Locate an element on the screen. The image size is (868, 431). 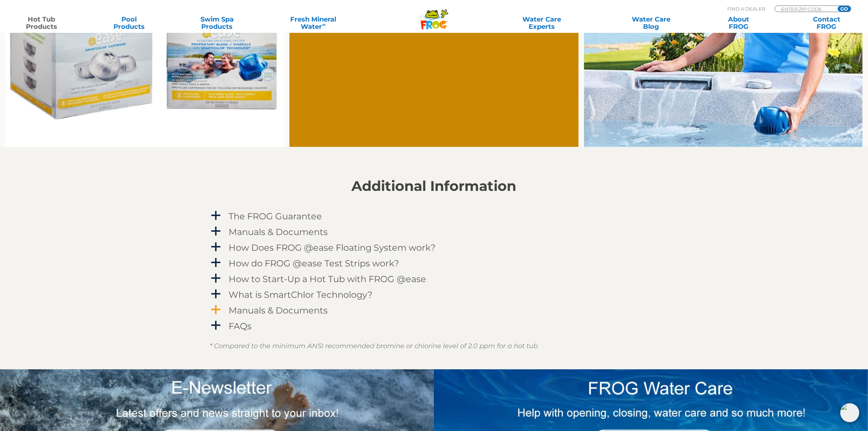
a: Water CareBlog is located at coordinates (651, 23).